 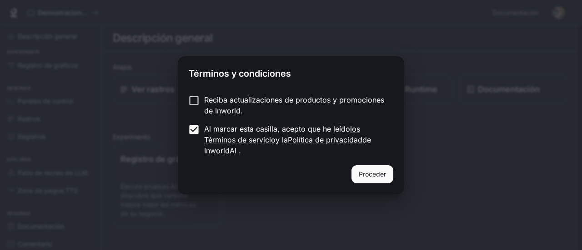 I want to click on font: Términos y condiciones, so click(x=240, y=74).